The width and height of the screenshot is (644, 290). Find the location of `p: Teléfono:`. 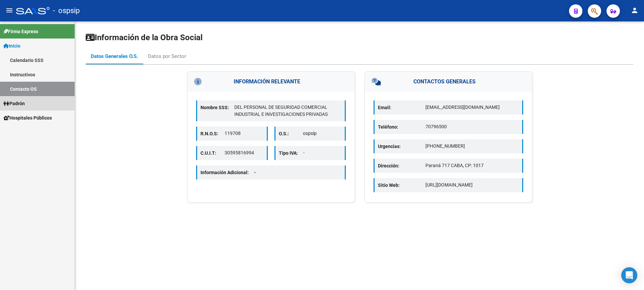

p: Teléfono: is located at coordinates (402, 127).